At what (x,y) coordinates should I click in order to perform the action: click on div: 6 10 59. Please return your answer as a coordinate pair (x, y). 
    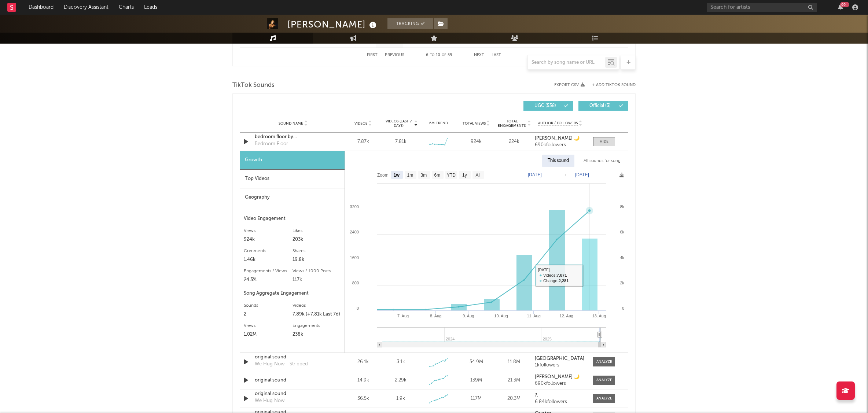
    Looking at the image, I should click on (439, 56).